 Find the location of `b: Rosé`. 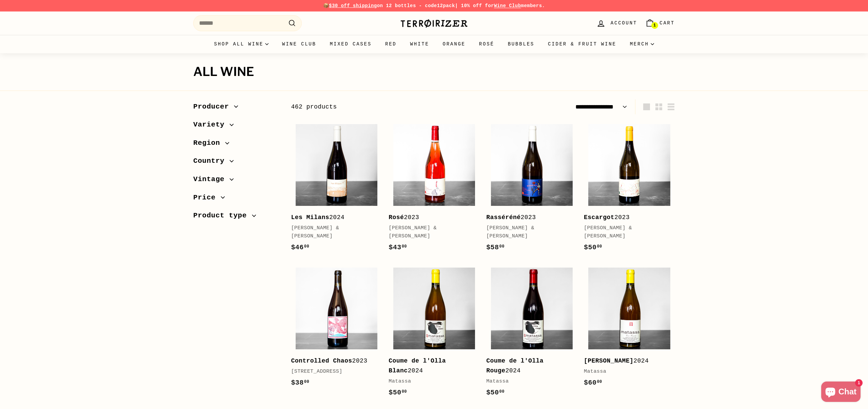

b: Rosé is located at coordinates (396, 218).